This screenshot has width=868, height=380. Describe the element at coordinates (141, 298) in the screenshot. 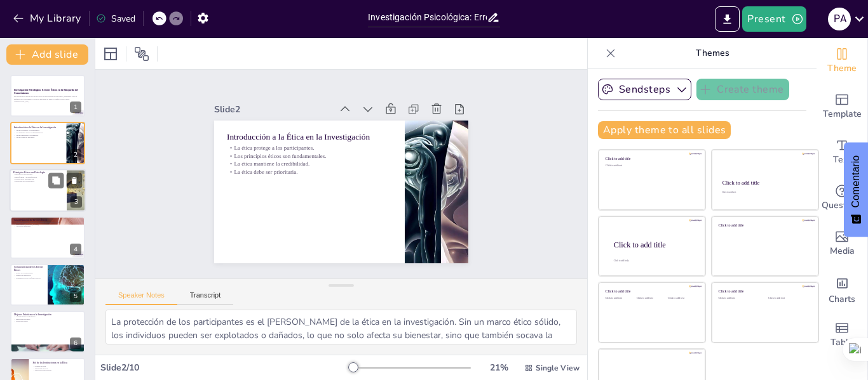

I see `button: Speaker Notes` at that location.